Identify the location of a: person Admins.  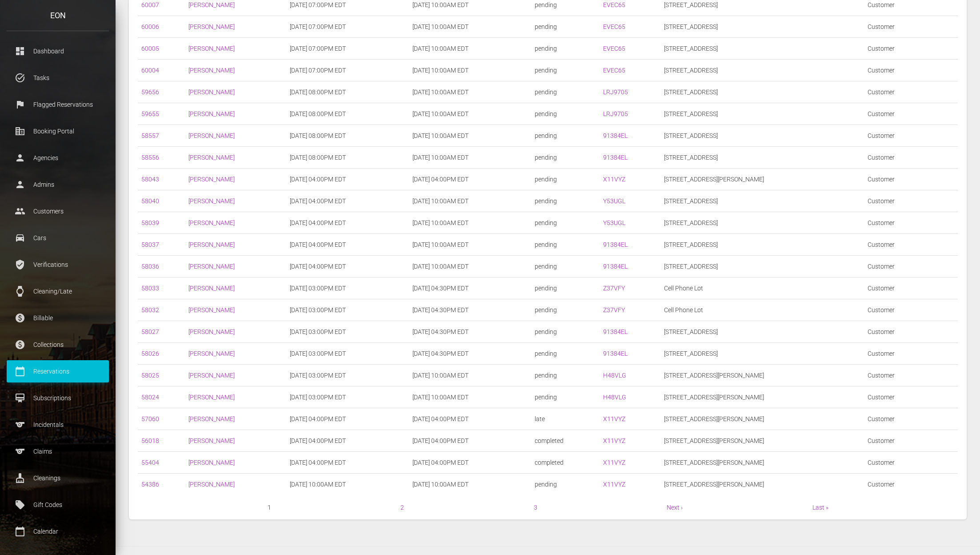
(58, 184).